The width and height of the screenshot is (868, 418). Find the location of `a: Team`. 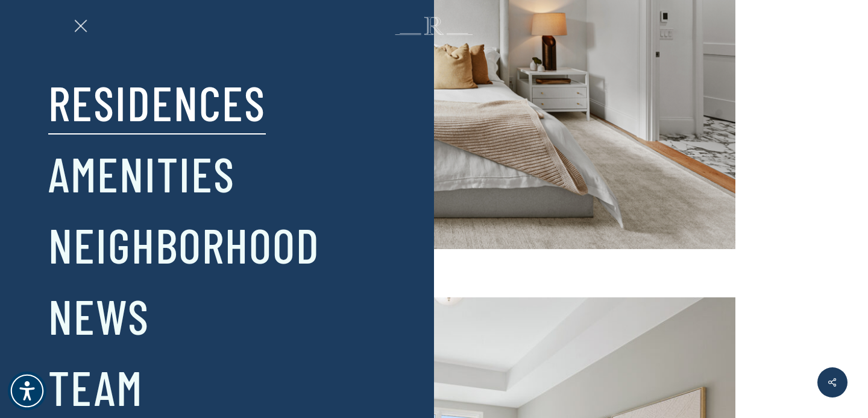

a: Team is located at coordinates (95, 387).